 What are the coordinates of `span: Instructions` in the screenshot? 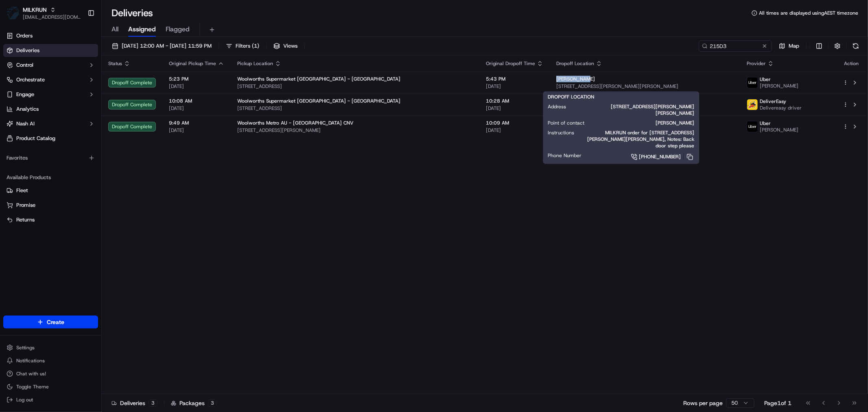 It's located at (561, 132).